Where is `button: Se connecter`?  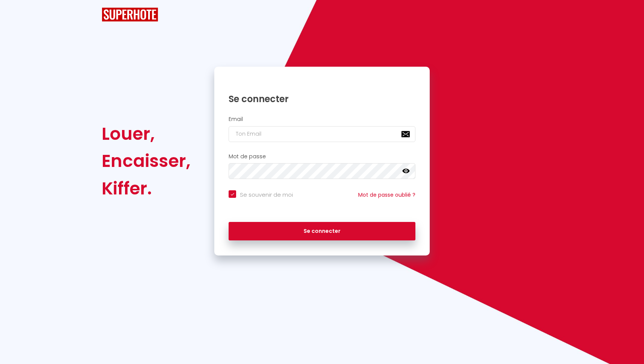 button: Se connecter is located at coordinates (322, 231).